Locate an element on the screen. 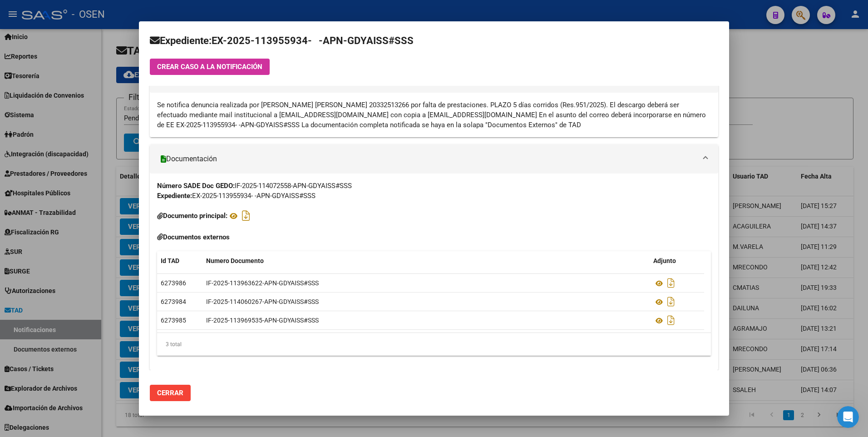 Image resolution: width=868 pixels, height=437 pixels. datatable-header-cell: Adjunto is located at coordinates (677, 261).